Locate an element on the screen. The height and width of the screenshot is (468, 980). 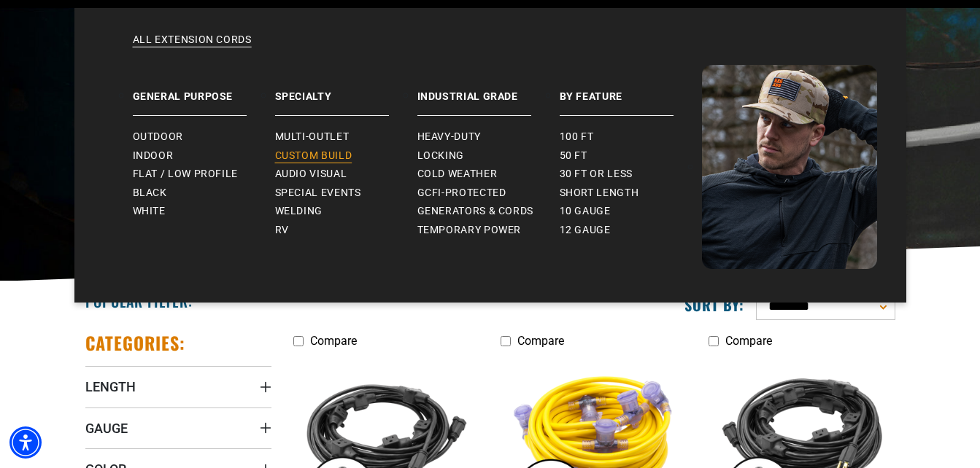
a: GCFI-Protected is located at coordinates (488, 193).